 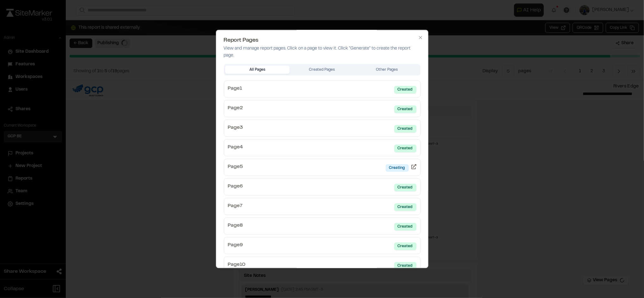 I want to click on div: Page 5, so click(x=236, y=167).